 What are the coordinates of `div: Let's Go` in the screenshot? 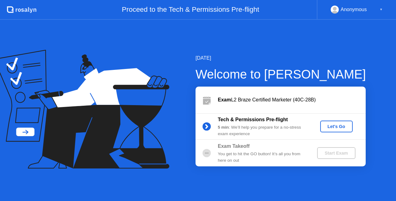 It's located at (336, 126).